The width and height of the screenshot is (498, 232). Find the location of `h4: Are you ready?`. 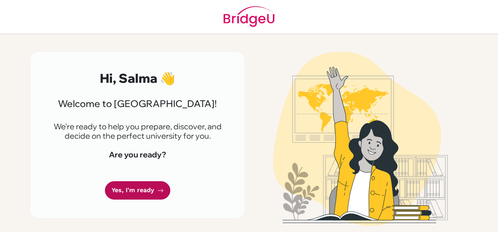

h4: Are you ready? is located at coordinates (137, 155).